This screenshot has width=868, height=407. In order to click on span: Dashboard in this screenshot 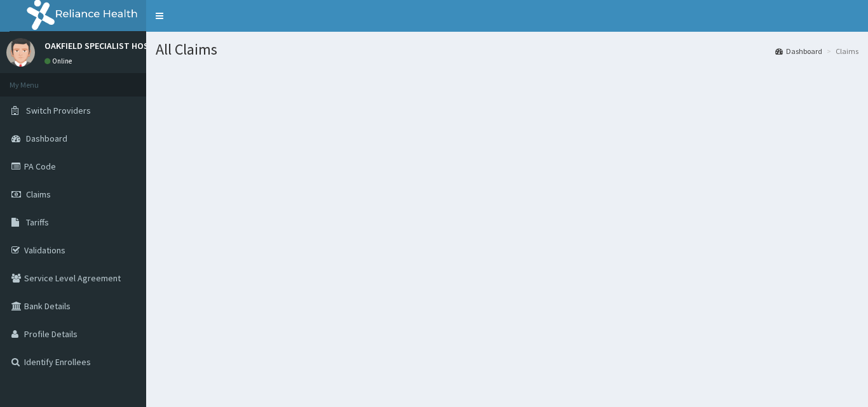, I will do `click(46, 138)`.